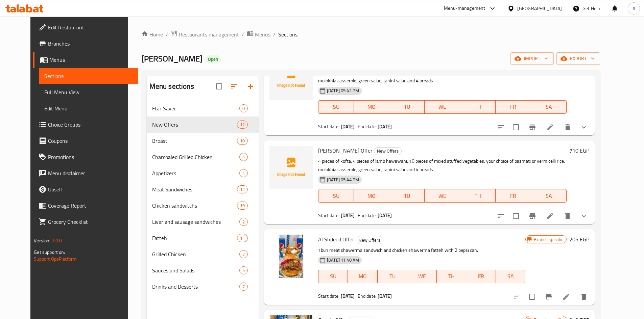  What do you see at coordinates (291, 256) in the screenshot?
I see `img: Al Shdeed Offer` at bounding box center [291, 256].